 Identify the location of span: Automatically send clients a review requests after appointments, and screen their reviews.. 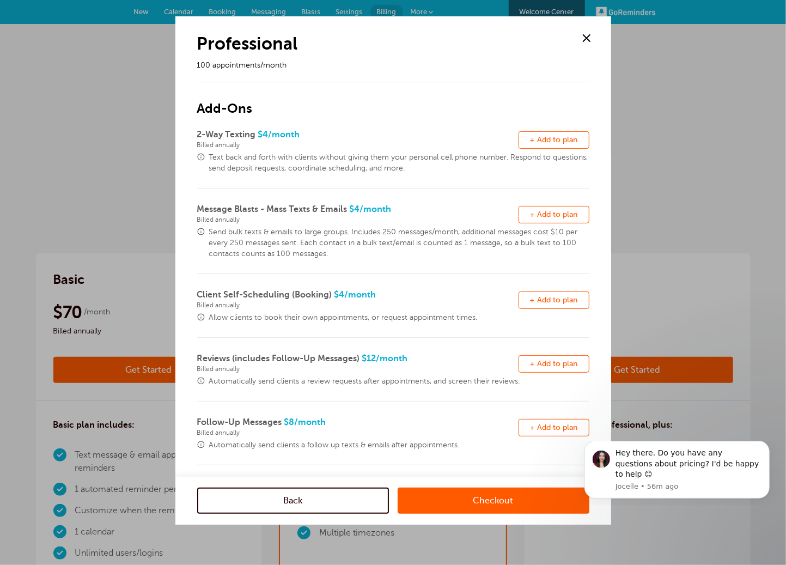
(399, 381).